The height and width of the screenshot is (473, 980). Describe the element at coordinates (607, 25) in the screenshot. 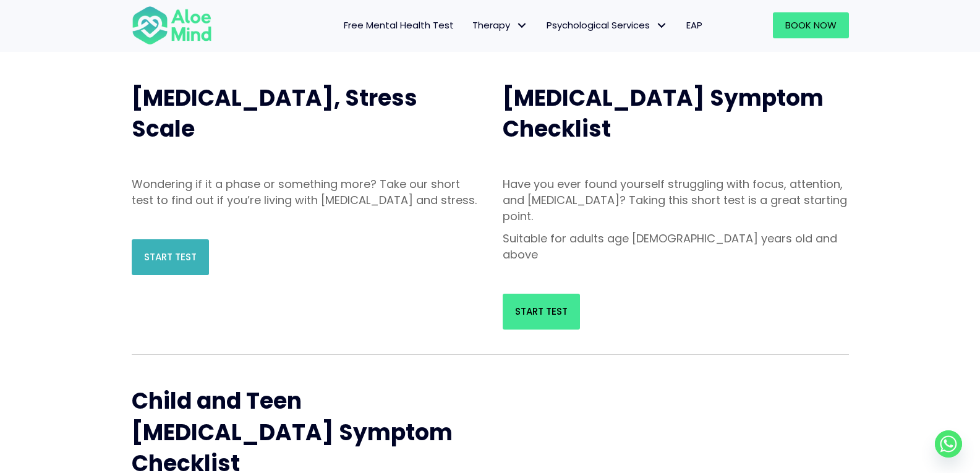

I see `a: Psychological ServicesPsychological Services: submenu` at that location.